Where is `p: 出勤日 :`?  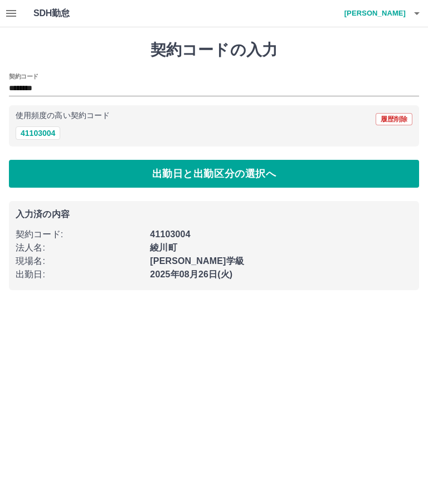
p: 出勤日 : is located at coordinates (79, 274).